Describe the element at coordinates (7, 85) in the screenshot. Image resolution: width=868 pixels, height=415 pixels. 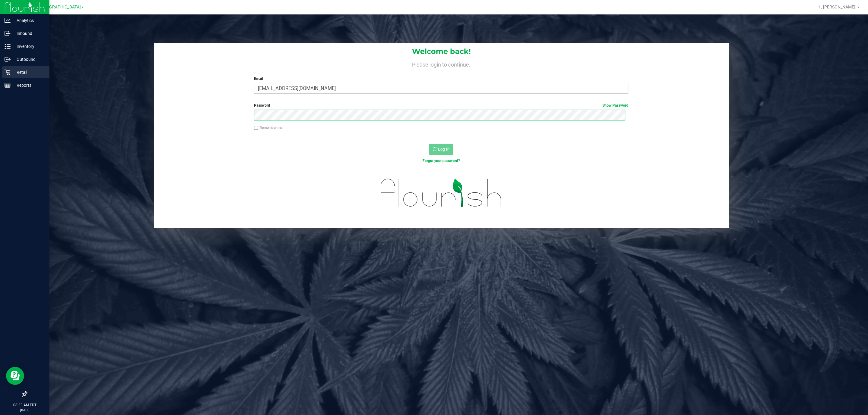
I see `inline-svg: Reports` at that location.